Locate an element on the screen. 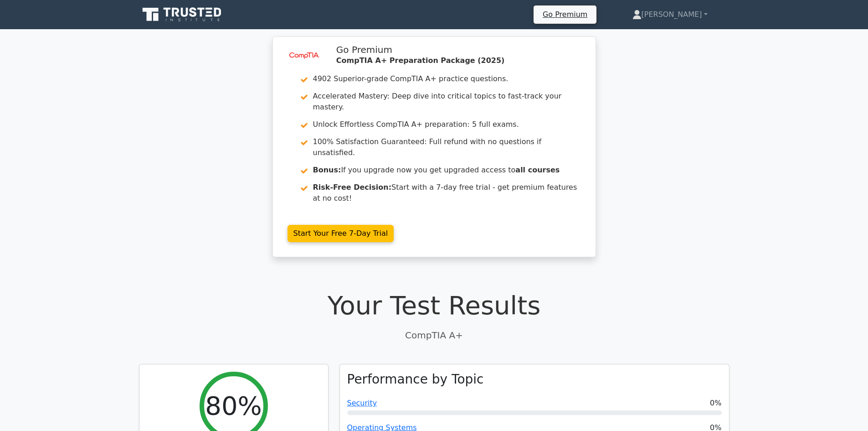 The width and height of the screenshot is (868, 431). a: Start Your Free 7-Day Trial is located at coordinates (341, 234).